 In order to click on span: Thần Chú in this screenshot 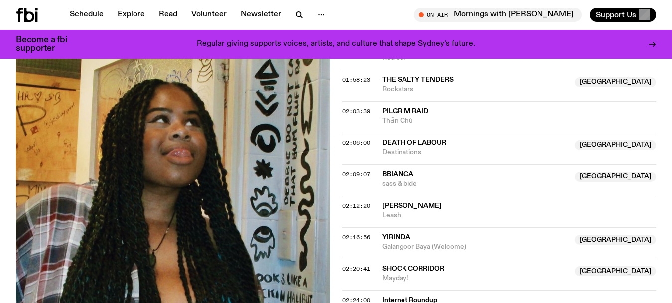, I will do `click(519, 121)`.